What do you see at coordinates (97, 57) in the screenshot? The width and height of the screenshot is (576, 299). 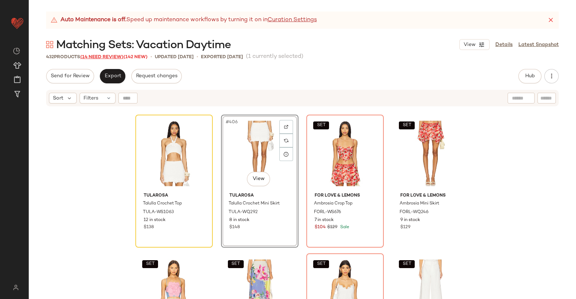 I see `div: Products` at bounding box center [97, 57].